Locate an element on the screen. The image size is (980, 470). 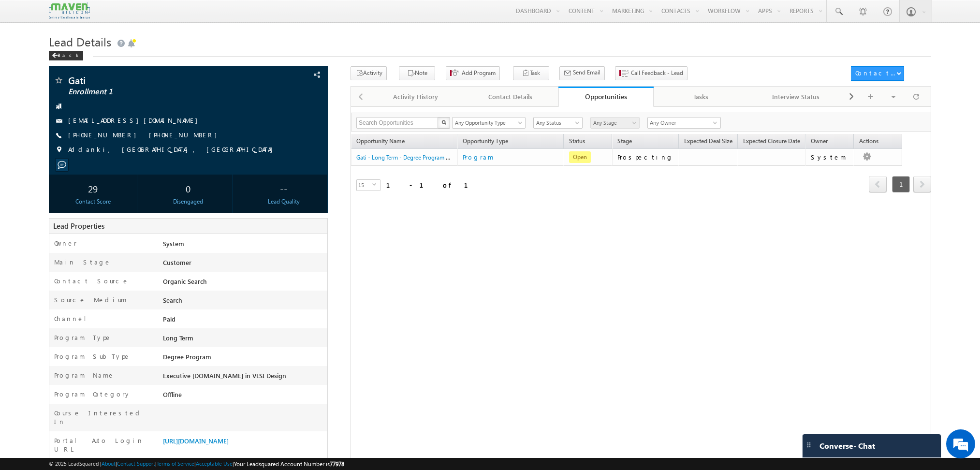
a: Tasks is located at coordinates (701, 97).